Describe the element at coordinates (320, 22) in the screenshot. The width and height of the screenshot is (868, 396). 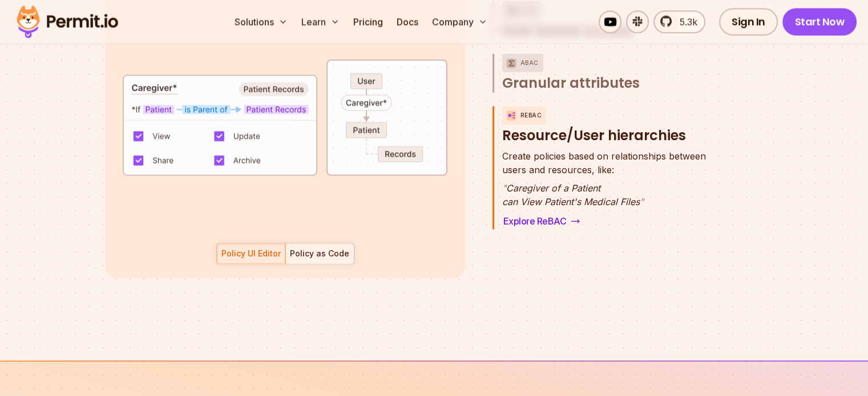
I see `button: Learn` at that location.